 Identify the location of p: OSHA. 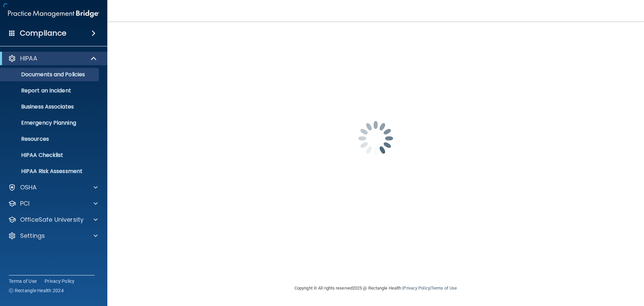
(29, 188).